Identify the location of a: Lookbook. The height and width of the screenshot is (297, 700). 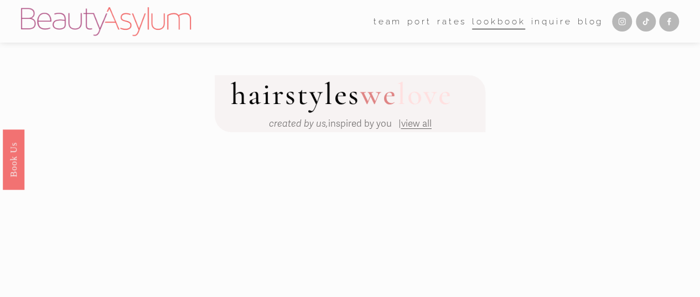
(499, 21).